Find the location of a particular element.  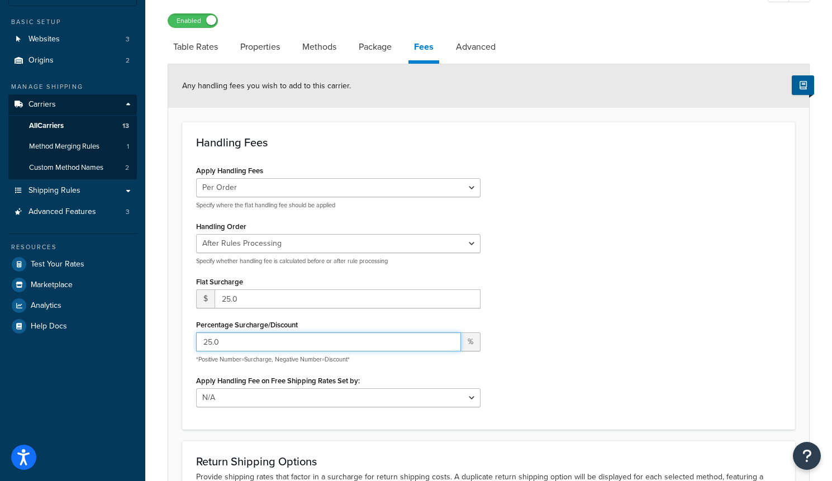

span: 13 is located at coordinates (126, 126).